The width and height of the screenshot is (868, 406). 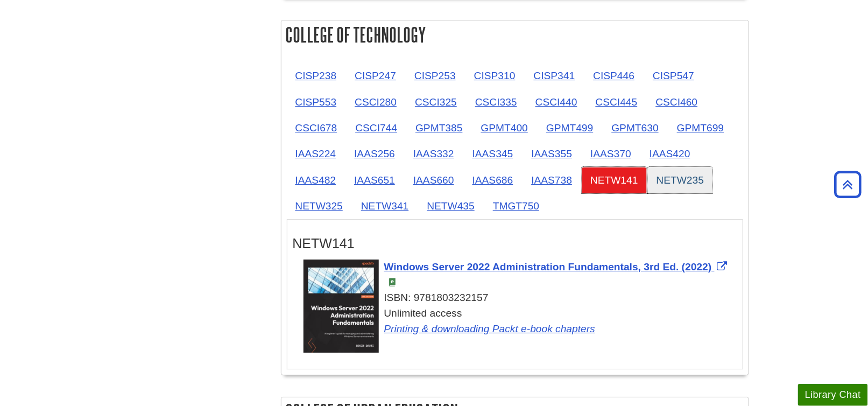 I want to click on a: CSCI335, so click(x=496, y=102).